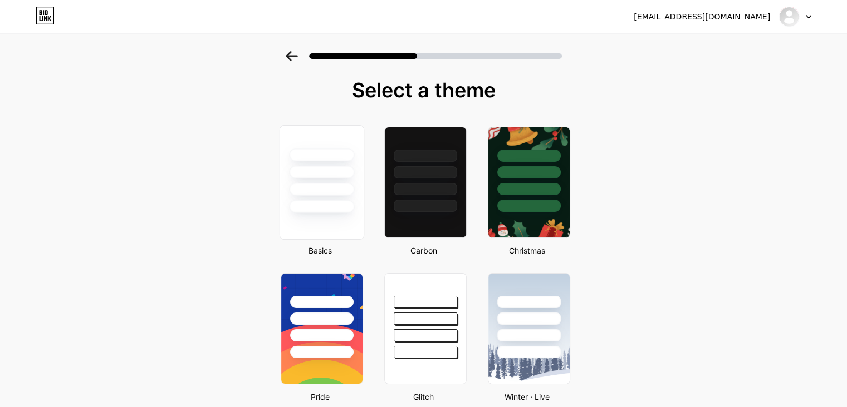  I want to click on div: Glitch, so click(424, 397).